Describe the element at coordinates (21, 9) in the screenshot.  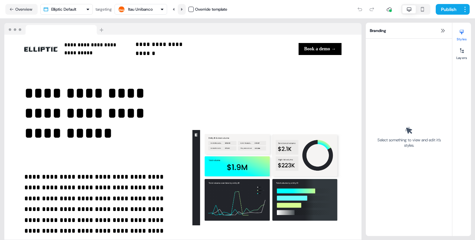
I see `button: Overview` at that location.